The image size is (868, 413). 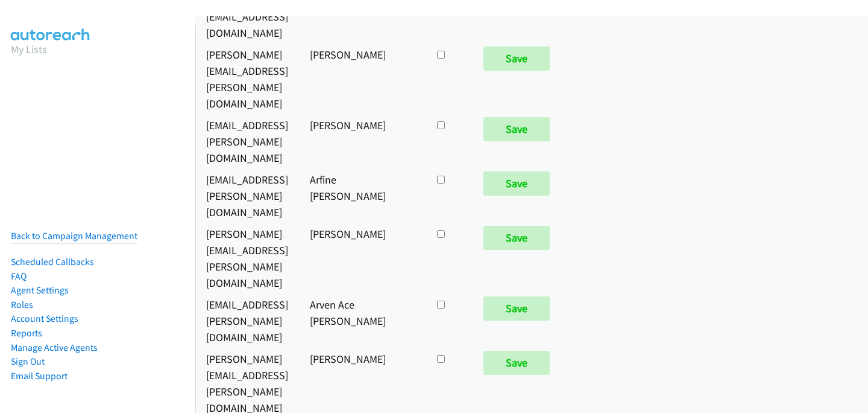 I want to click on a: Roles, so click(x=21, y=304).